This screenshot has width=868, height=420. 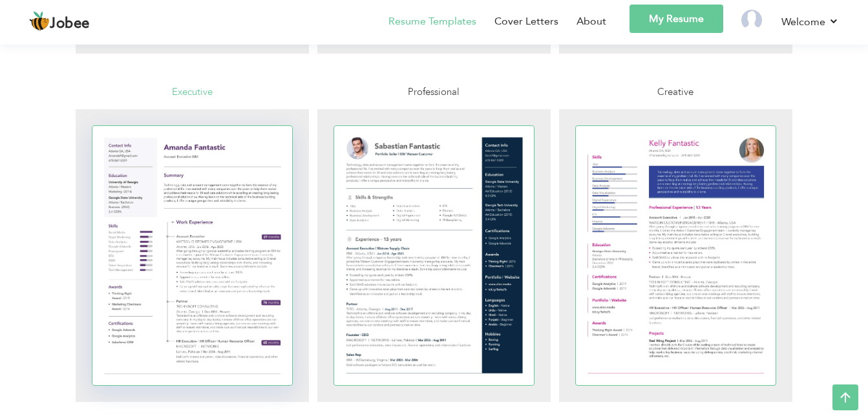 I want to click on a: Creative, so click(x=676, y=248).